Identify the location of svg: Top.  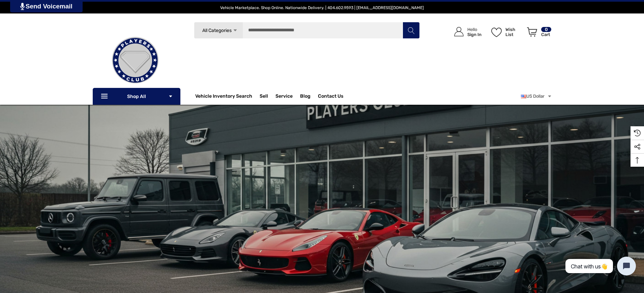
(638, 161).